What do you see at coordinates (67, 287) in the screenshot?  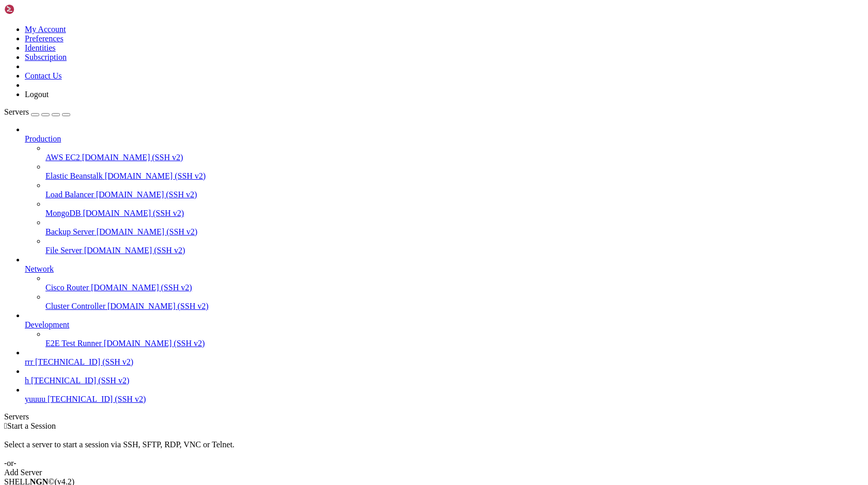 I see `span: Cisco Router` at bounding box center [67, 287].